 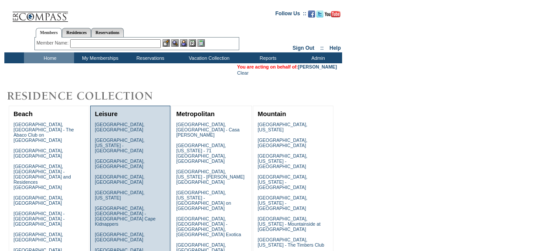 I want to click on a: Members, so click(x=49, y=33).